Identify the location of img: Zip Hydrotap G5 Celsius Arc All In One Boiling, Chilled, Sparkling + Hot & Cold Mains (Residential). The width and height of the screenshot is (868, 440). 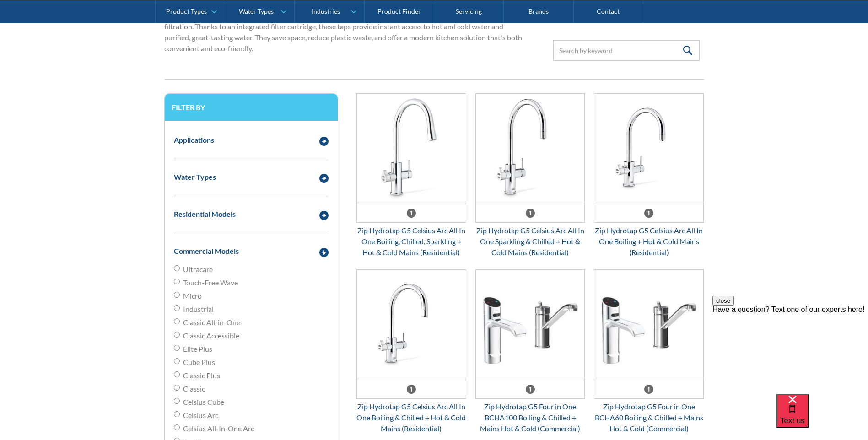
(411, 149).